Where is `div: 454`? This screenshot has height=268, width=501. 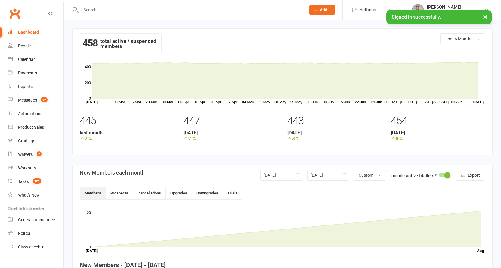
div: 454 is located at coordinates (438, 121).